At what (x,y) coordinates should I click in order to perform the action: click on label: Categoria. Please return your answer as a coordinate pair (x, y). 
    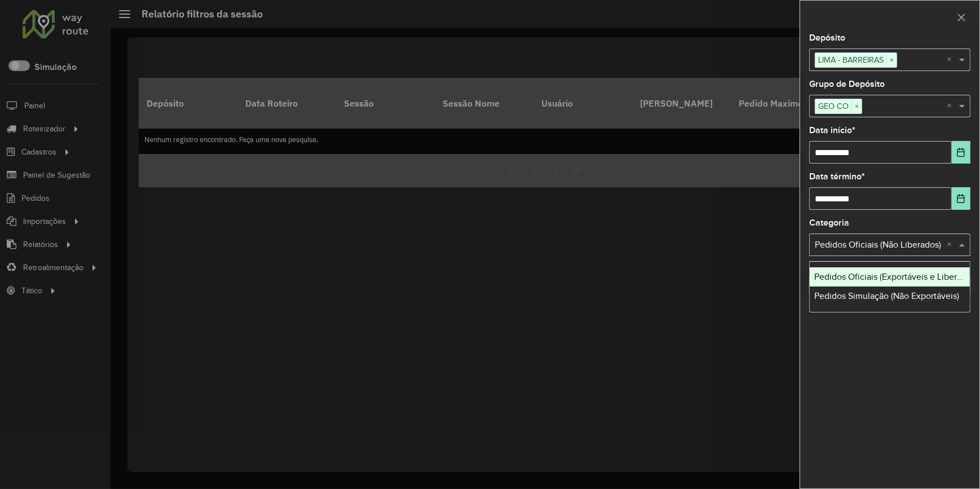
    Looking at the image, I should click on (829, 223).